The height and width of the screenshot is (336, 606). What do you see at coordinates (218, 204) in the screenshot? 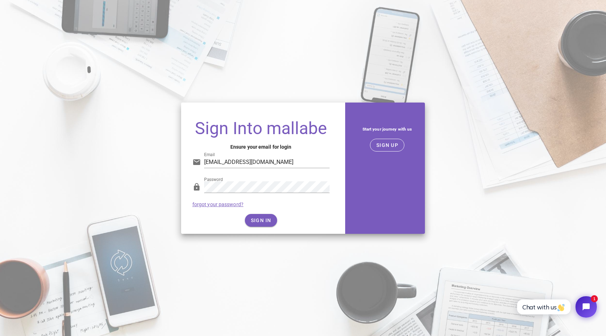
I see `a: forgot your password?` at bounding box center [218, 204].